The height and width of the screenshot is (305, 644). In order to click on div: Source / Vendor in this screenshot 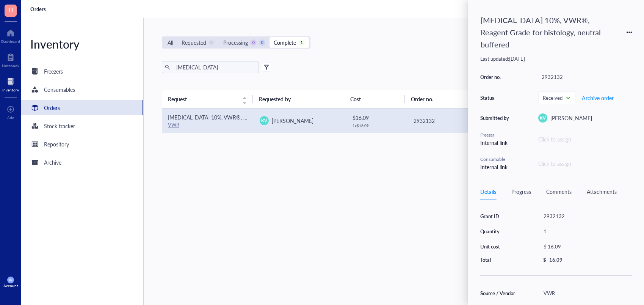, I will do `click(500, 293)`.